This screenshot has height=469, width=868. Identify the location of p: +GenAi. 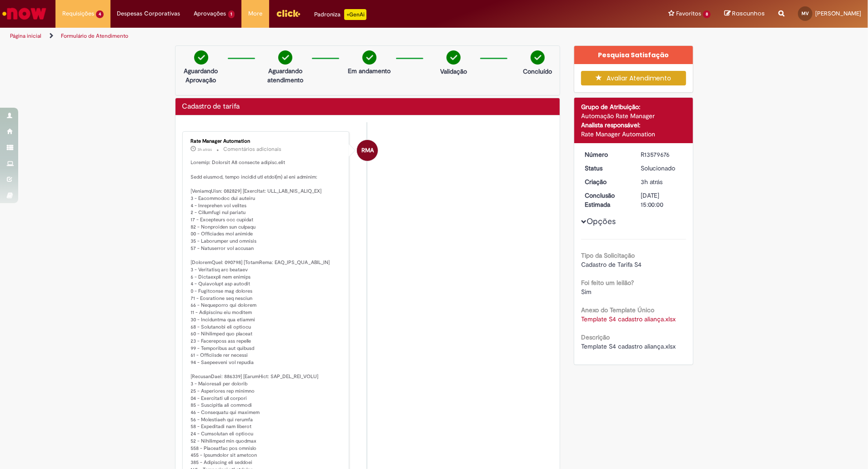
(355, 14).